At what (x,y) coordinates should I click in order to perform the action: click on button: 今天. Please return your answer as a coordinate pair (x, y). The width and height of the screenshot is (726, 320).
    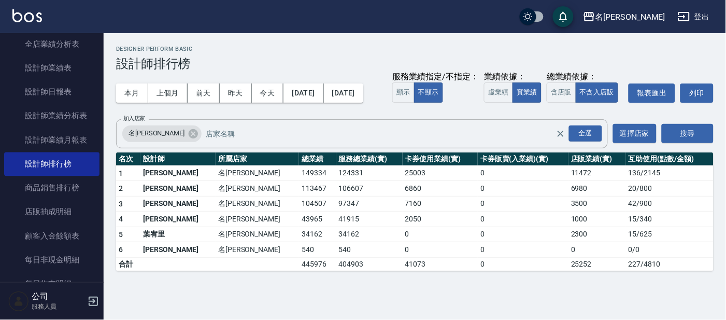
    Looking at the image, I should click on (268, 93).